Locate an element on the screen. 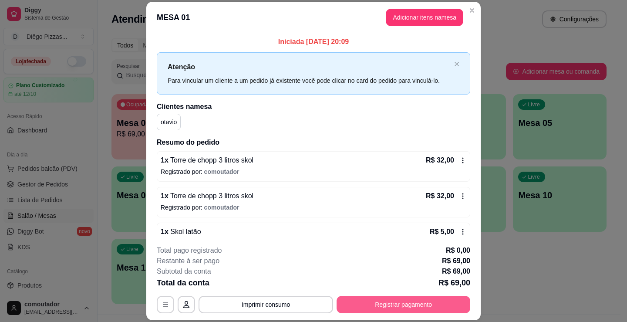 This screenshot has width=627, height=322. button: close is located at coordinates (457, 64).